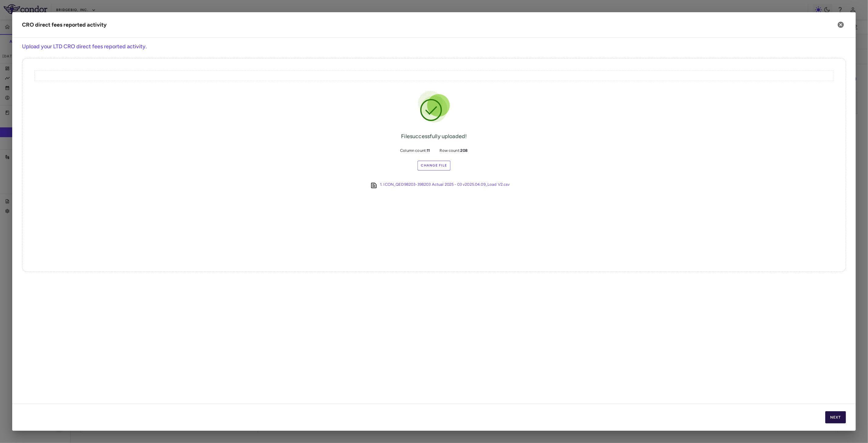  What do you see at coordinates (454, 150) in the screenshot?
I see `span: Row count:` at bounding box center [454, 150].